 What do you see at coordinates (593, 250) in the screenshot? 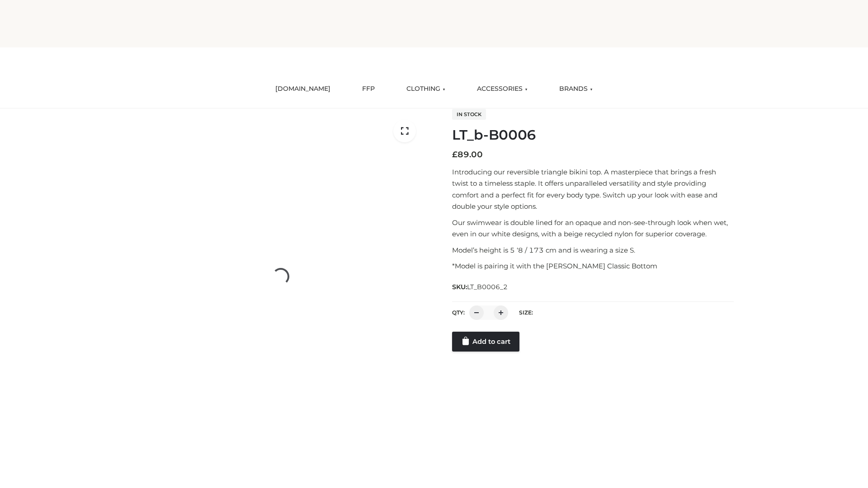
I see `p: Model’s height is 5 ‘8 / 173 cm and is wearing a size S.` at bounding box center [593, 250].